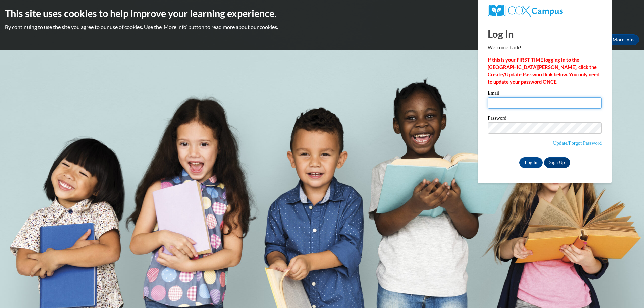 This screenshot has height=308, width=644. Describe the element at coordinates (322, 27) in the screenshot. I see `p: By continuing to use the site you agree to our use of cookies. Use the ‘More info’ button to read...` at that location.